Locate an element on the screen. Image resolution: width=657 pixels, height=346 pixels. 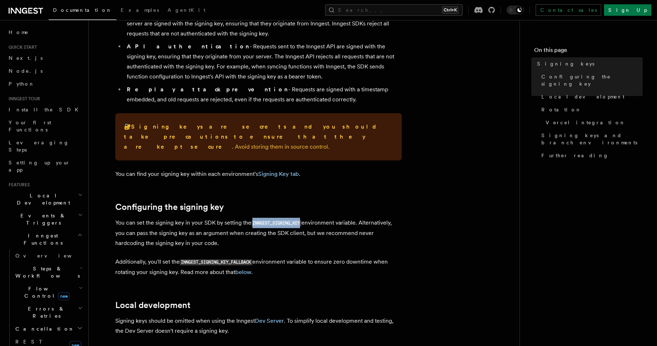
a: Setting up your app is located at coordinates (45, 166).